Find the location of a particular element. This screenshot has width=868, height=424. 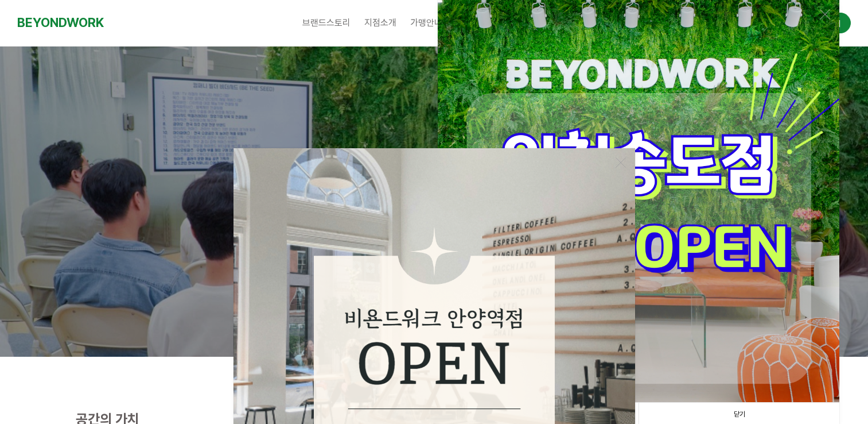

a: BEYONDWORK is located at coordinates (60, 22).